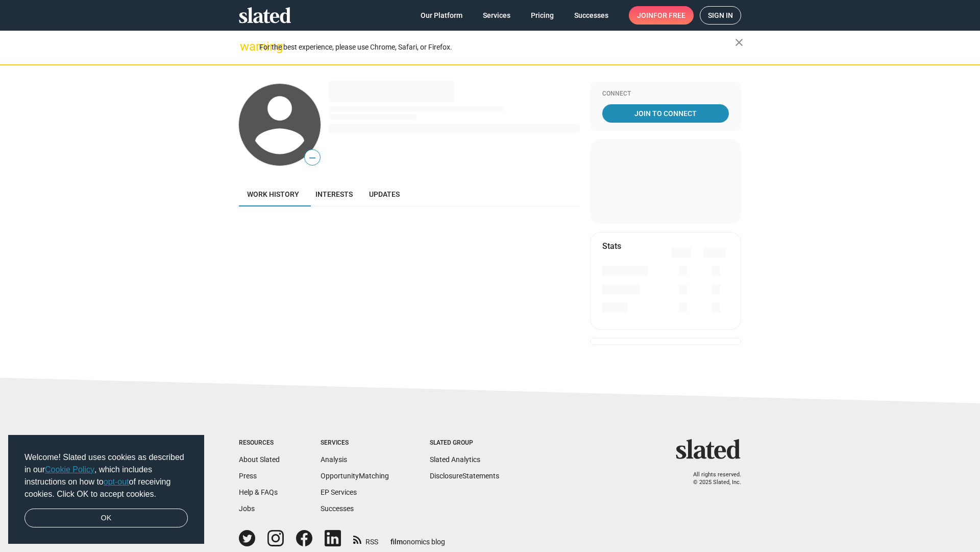  Describe the element at coordinates (106, 489) in the screenshot. I see `div: cookieconsent` at that location.